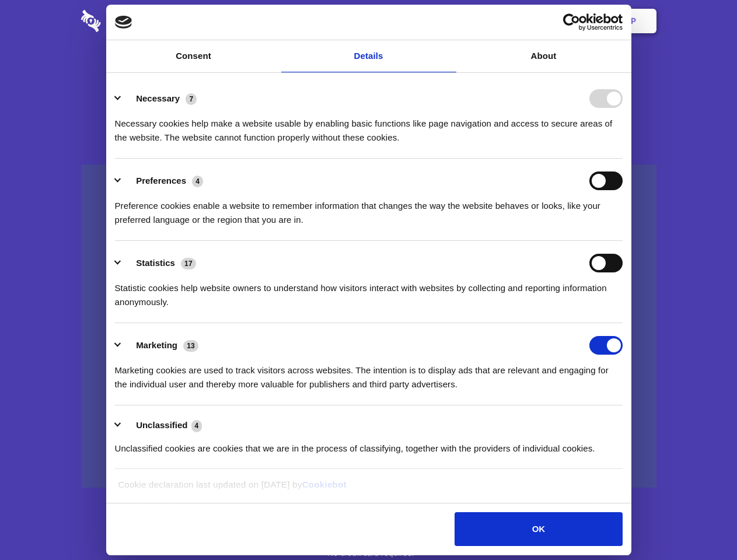  What do you see at coordinates (123, 22) in the screenshot?
I see `img: logo` at bounding box center [123, 22].